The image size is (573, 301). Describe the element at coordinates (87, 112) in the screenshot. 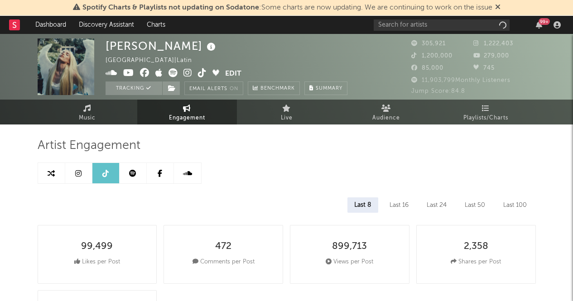

I see `a: Music` at that location.